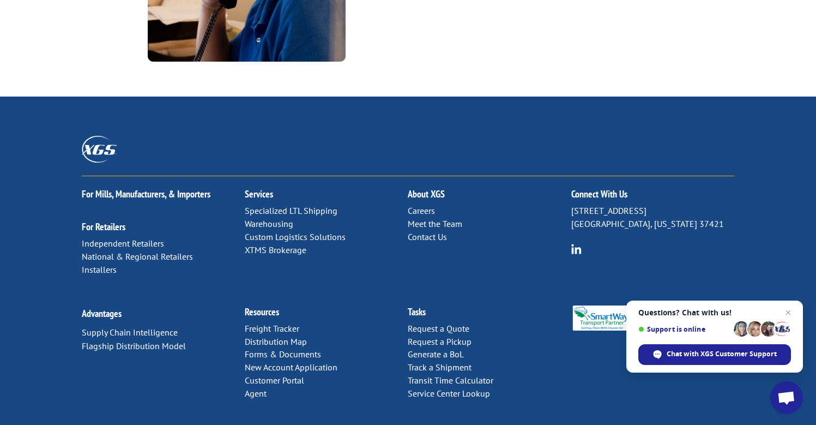 The height and width of the screenshot is (425, 816). What do you see at coordinates (291, 367) in the screenshot?
I see `a: New Account Application` at bounding box center [291, 367].